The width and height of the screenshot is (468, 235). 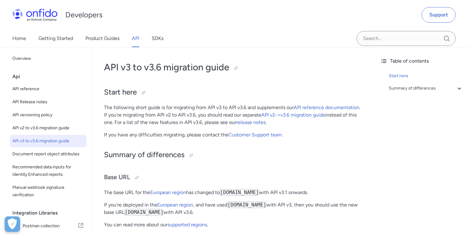 What do you see at coordinates (406, 38) in the screenshot?
I see `input: Onfido search input field` at bounding box center [406, 38].